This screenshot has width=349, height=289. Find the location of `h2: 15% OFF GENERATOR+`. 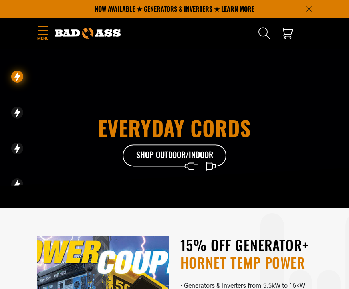

h2: 15% OFF GENERATOR+ is located at coordinates (246, 253).